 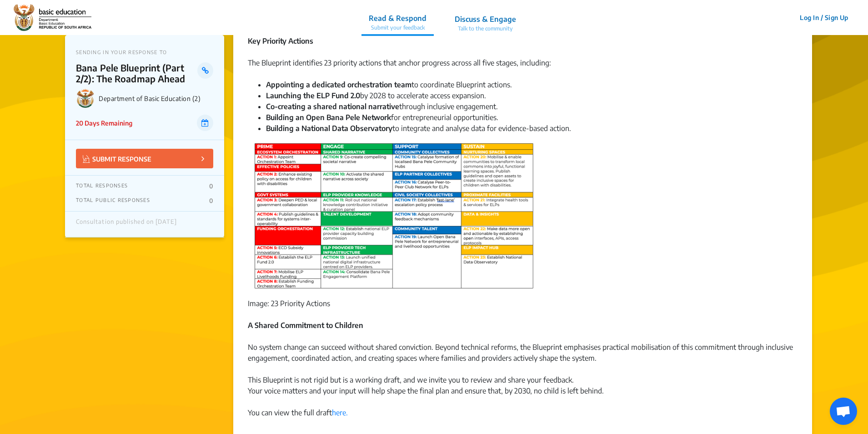 What do you see at coordinates (156, 98) in the screenshot?
I see `p: Department of Basic Education (2)` at bounding box center [156, 98].